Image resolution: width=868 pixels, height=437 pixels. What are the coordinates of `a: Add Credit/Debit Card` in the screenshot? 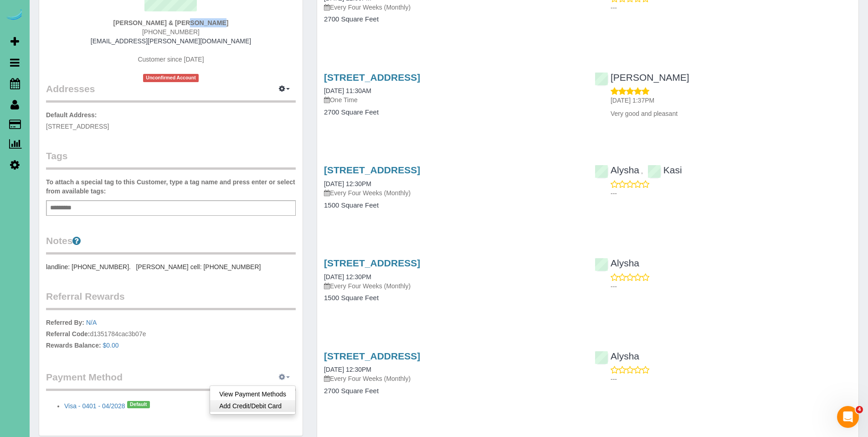 It's located at (252, 405).